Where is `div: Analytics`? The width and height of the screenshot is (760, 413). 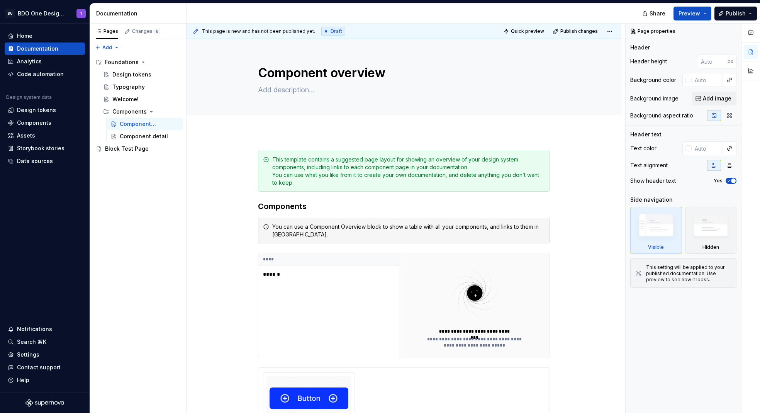
div: Analytics is located at coordinates (29, 61).